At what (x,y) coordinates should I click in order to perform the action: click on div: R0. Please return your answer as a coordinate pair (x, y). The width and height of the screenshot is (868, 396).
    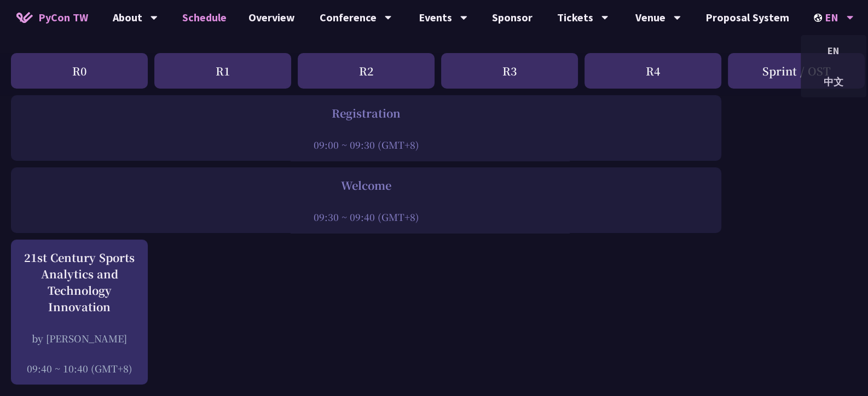
    Looking at the image, I should click on (79, 70).